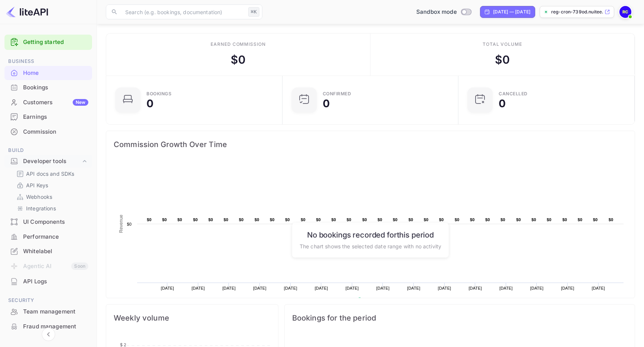 The height and width of the screenshot is (347, 644). Describe the element at coordinates (48, 221) in the screenshot. I see `a: UI Components` at that location.